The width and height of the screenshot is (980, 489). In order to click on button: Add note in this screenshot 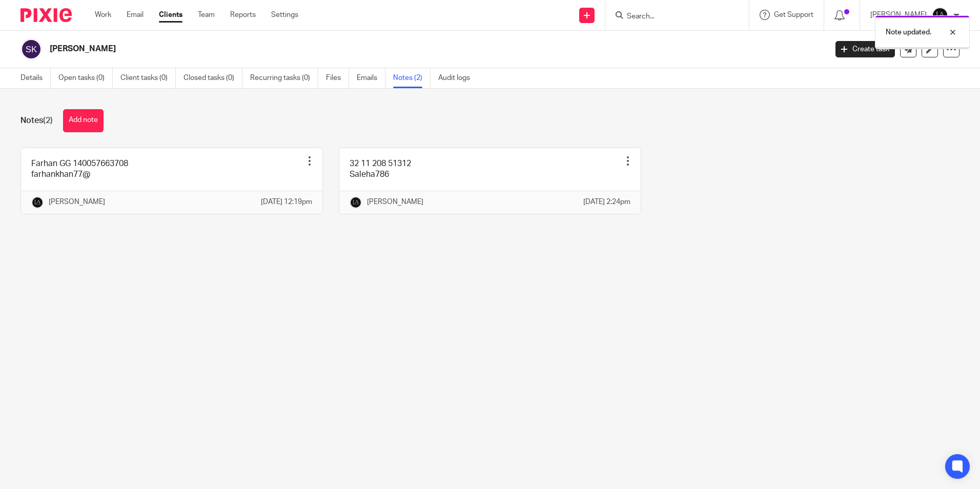, I will do `click(83, 121)`.